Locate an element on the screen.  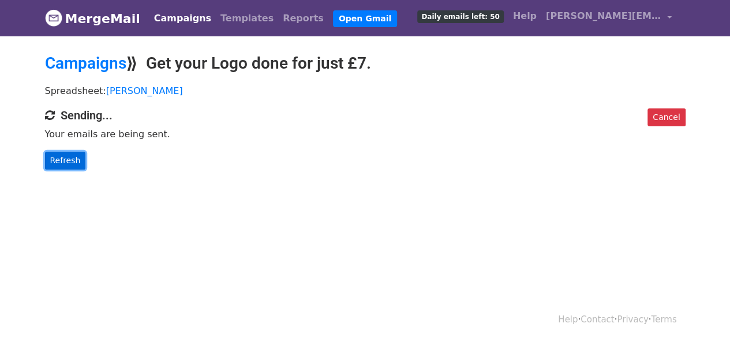
div: Chat Widget is located at coordinates (701, 314).